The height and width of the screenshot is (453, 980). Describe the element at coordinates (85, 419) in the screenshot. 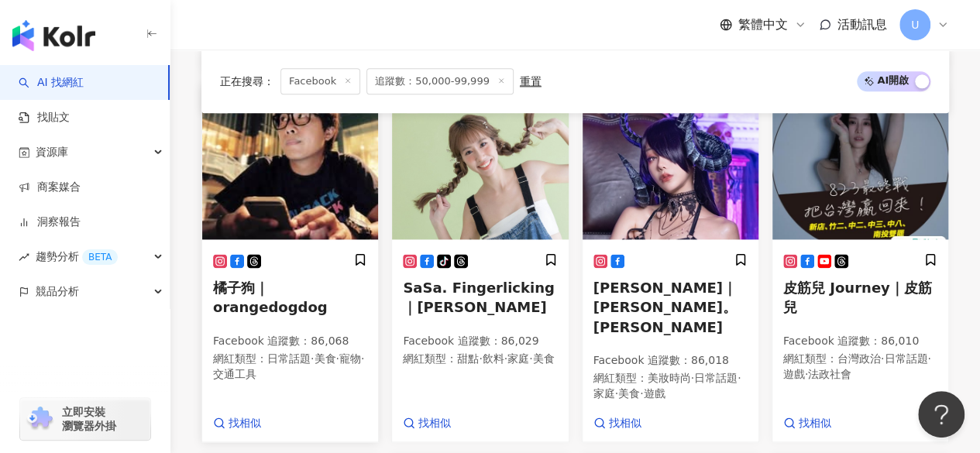

I see `a: chrome extension立即安裝 瀏覽器外掛` at that location.